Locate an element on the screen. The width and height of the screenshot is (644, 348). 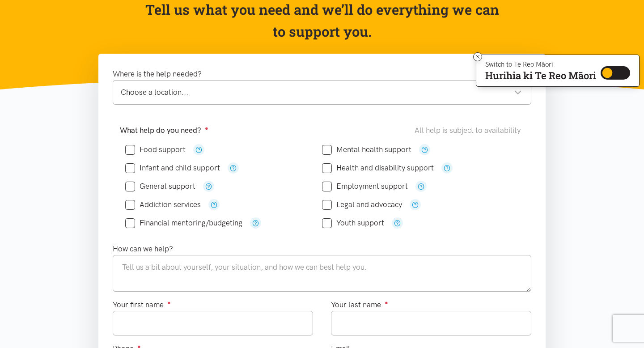
div: Choose a location... is located at coordinates (321, 92).